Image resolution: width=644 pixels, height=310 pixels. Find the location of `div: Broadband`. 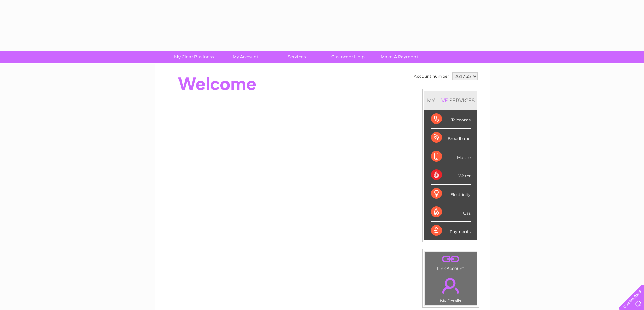

div: Broadband is located at coordinates (451, 137).